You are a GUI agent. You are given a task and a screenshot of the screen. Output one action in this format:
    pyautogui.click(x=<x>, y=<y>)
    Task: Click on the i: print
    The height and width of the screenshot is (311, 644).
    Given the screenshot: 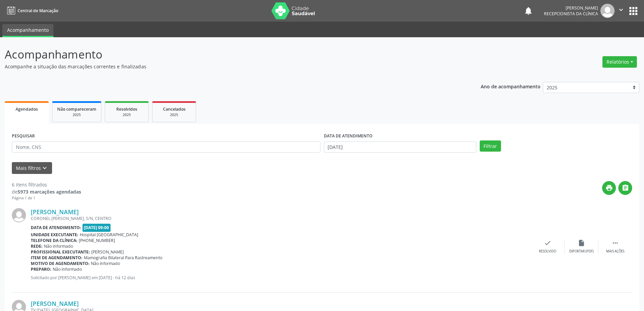 What is the action you would take?
    pyautogui.click(x=609, y=188)
    